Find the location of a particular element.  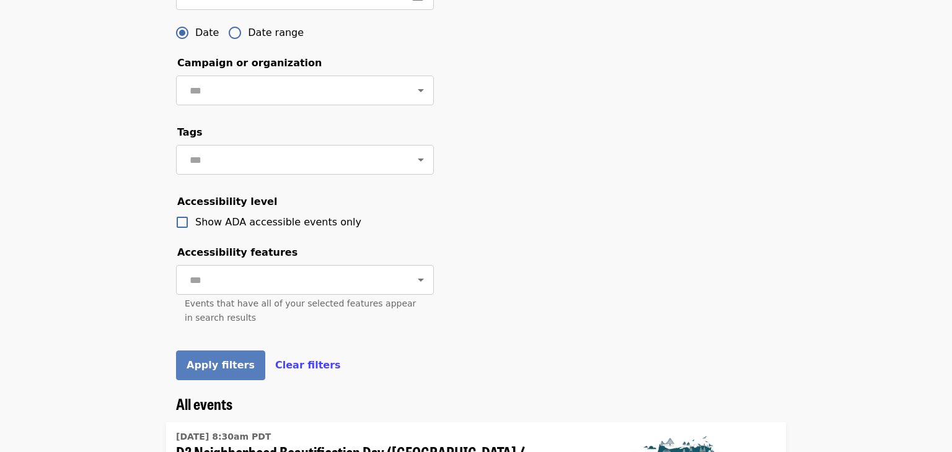

span: Accessibility level is located at coordinates (227, 201).